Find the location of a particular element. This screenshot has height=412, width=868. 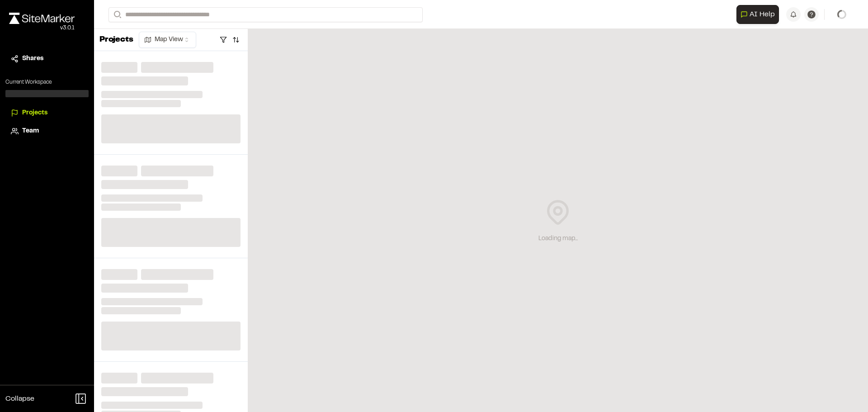

img: rebrand.png is located at coordinates (41, 18).